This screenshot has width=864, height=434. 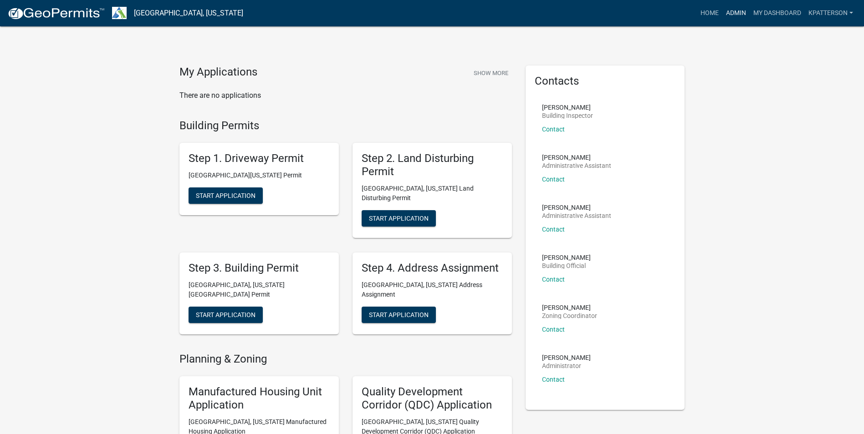 What do you see at coordinates (567, 116) in the screenshot?
I see `p: Building Inspector` at bounding box center [567, 116].